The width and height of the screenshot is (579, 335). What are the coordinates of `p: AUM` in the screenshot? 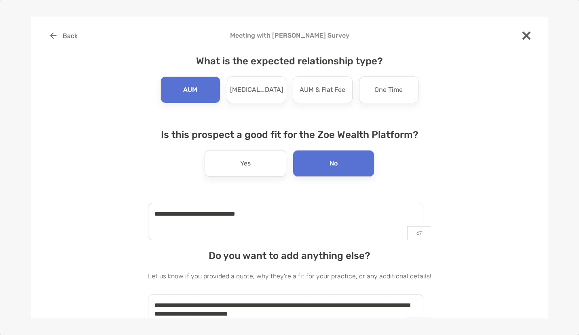 It's located at (190, 90).